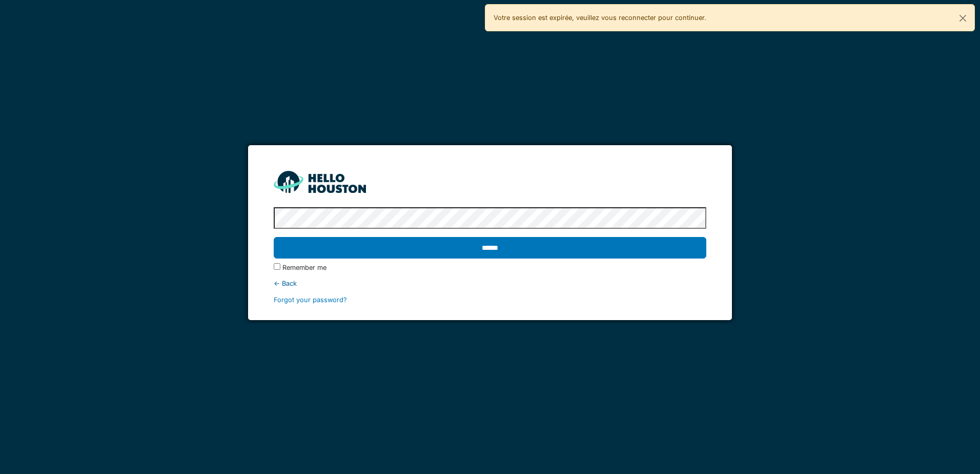 The height and width of the screenshot is (474, 980). I want to click on div: Votre session est expirée, veuillez vous reconnecter pour continuer., so click(730, 18).